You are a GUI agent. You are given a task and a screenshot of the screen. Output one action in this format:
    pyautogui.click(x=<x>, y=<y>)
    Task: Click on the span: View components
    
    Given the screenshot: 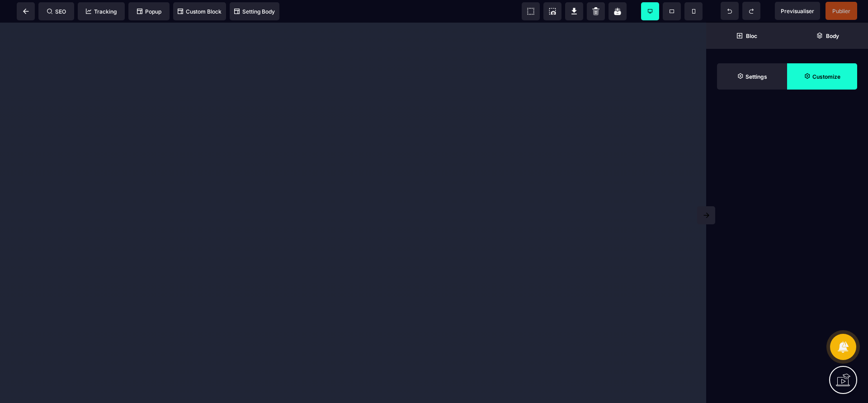 What is the action you would take?
    pyautogui.click(x=531, y=11)
    